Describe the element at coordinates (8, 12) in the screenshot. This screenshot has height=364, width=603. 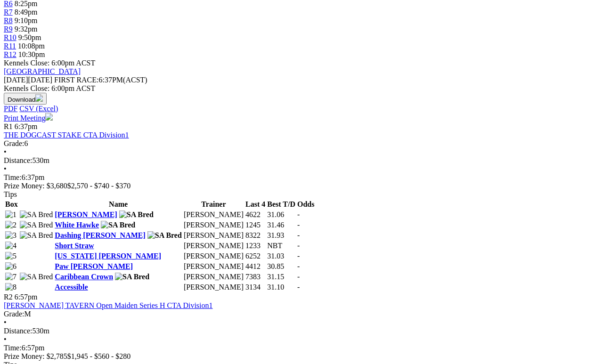
I see `span: R7` at that location.